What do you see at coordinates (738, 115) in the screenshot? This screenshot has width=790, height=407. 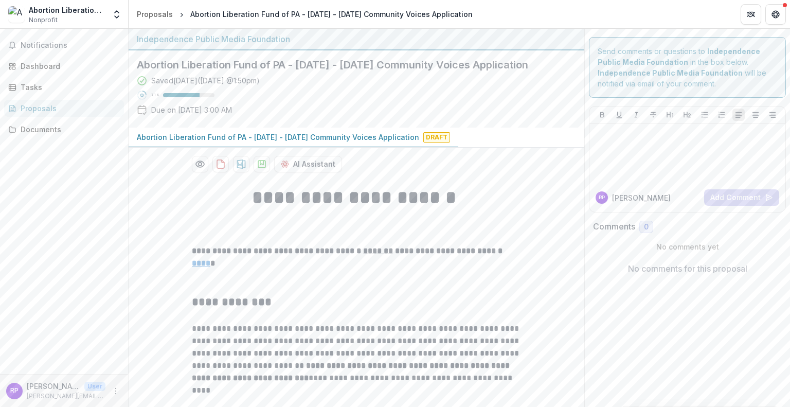 I see `button: Align Left` at bounding box center [738, 115].